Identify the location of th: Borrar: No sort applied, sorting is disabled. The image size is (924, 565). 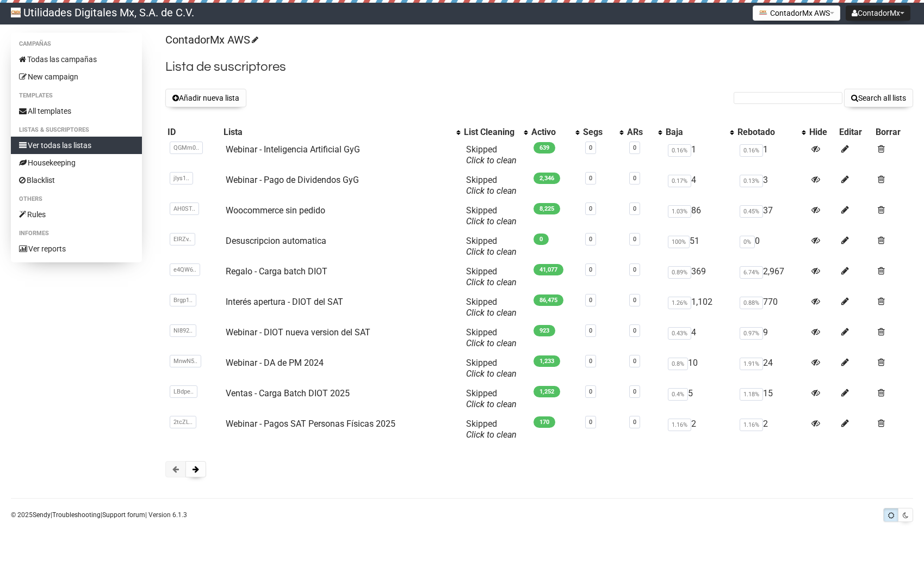
(893, 132).